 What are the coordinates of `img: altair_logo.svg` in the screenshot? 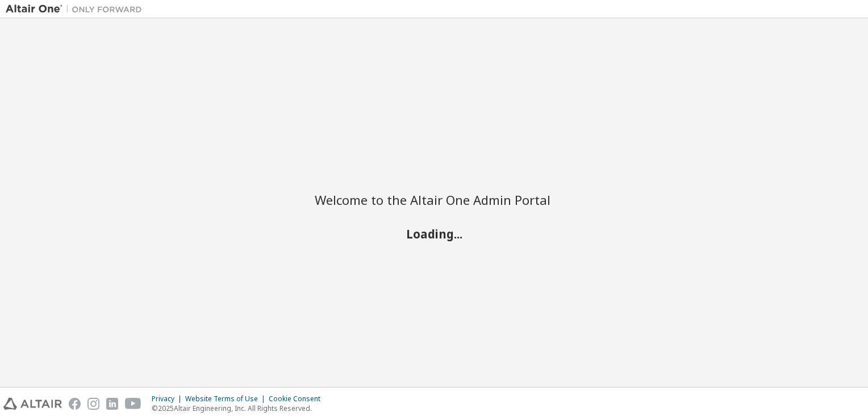 It's located at (32, 403).